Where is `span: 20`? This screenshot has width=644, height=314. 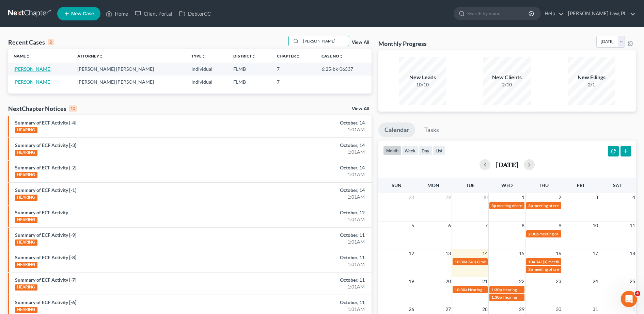 span: 20 is located at coordinates (448, 281).